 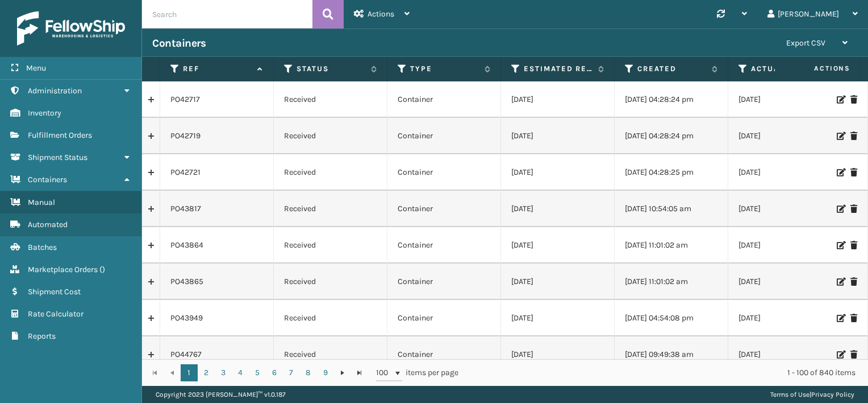 I want to click on span: Go to the last page, so click(x=359, y=372).